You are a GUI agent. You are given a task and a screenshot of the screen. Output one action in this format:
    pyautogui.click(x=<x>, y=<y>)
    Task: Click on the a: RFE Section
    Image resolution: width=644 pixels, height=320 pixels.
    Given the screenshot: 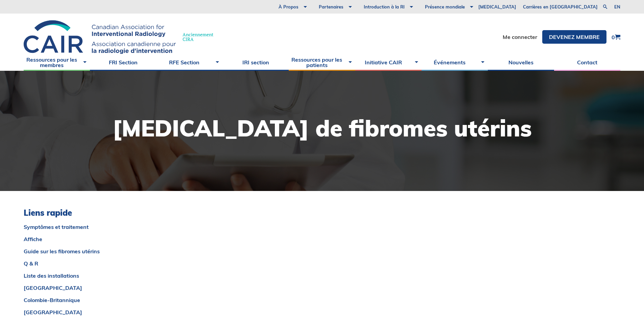 What is the action you would take?
    pyautogui.click(x=189, y=62)
    